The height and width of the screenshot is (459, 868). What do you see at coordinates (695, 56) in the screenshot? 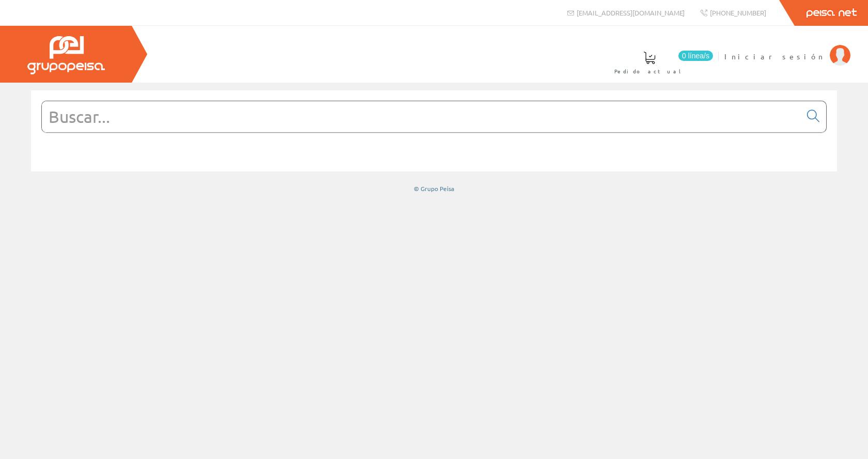
I see `span: 0 línea/s` at bounding box center [695, 56].